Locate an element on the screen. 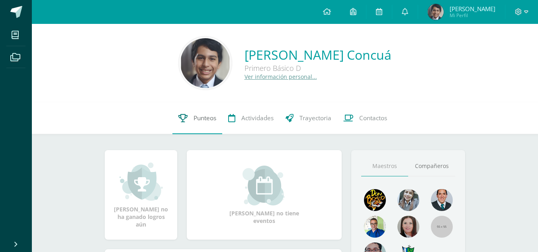 Image resolution: width=538 pixels, height=252 pixels. img: cb0c5febe7c9ab540de0185df7840633.png is located at coordinates (436, 12).